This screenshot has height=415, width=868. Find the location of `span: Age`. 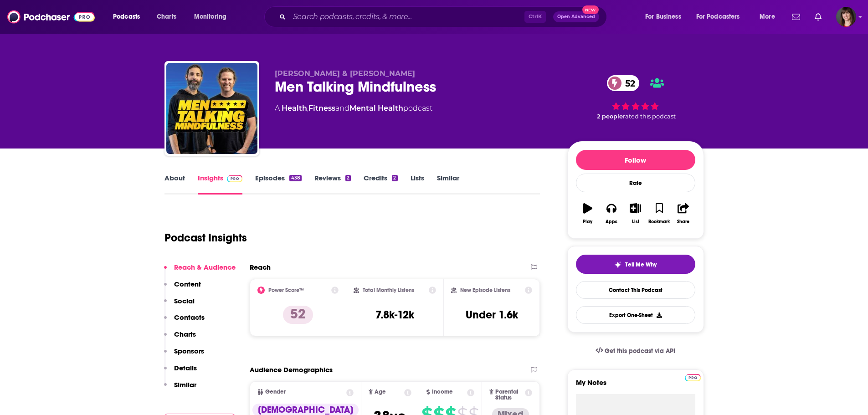

span: Age is located at coordinates (380, 392).